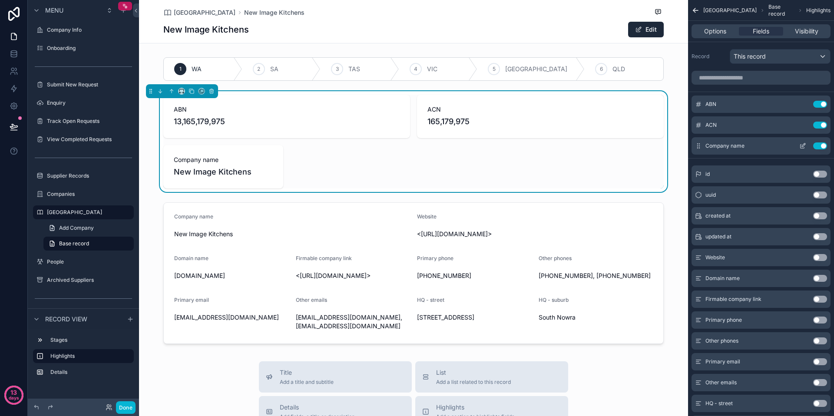 This screenshot has width=834, height=416. What do you see at coordinates (719, 403) in the screenshot?
I see `span: HQ - street` at bounding box center [719, 403].